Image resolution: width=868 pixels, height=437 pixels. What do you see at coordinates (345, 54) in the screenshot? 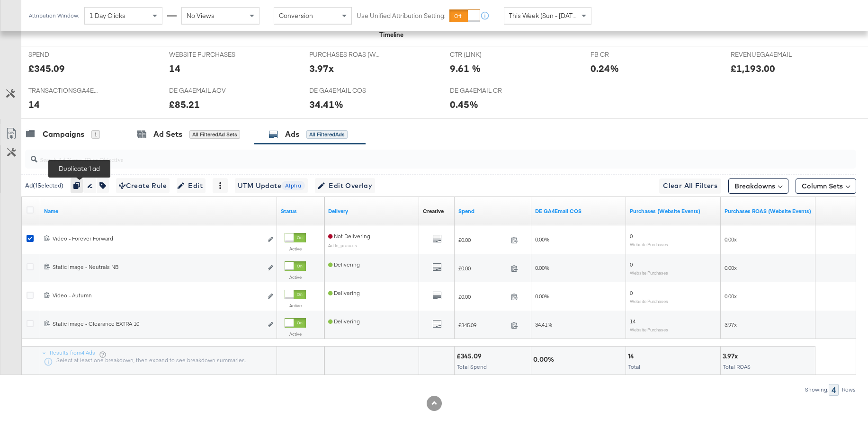
I see `span: PURCHASES ROAS (WEBSITE EVENTS)` at bounding box center [345, 54].